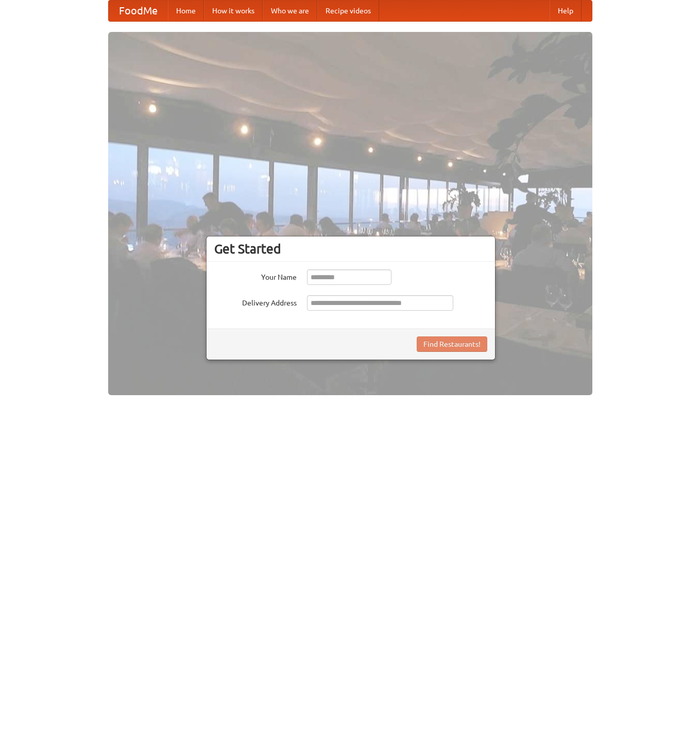  What do you see at coordinates (255, 276) in the screenshot?
I see `label: Your Name` at bounding box center [255, 276].